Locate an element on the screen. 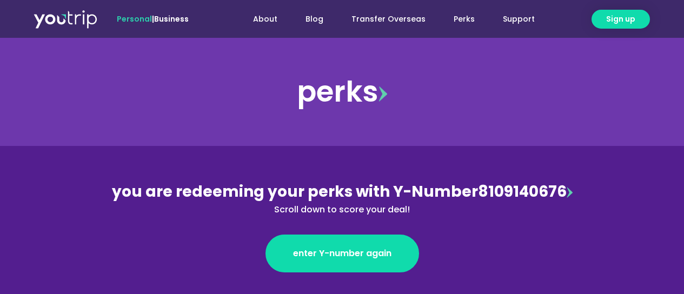 The image size is (684, 294). a: Sign up is located at coordinates (621, 19).